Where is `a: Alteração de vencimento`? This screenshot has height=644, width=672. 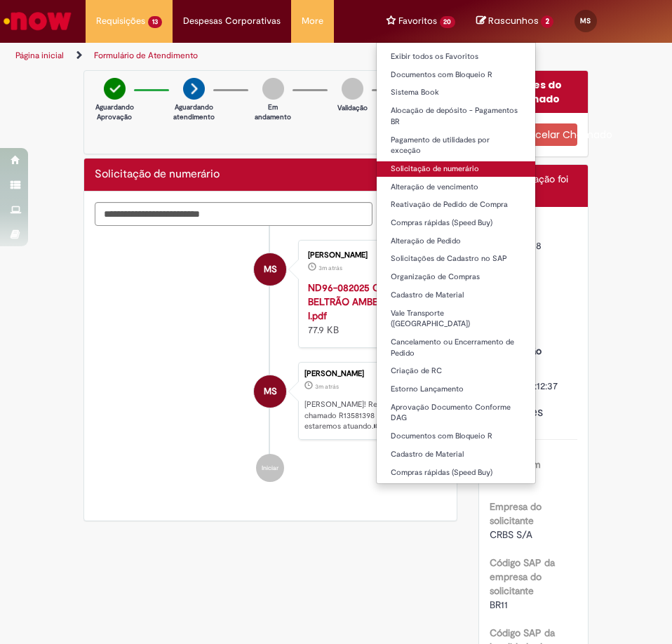 a: Alteração de vencimento is located at coordinates (456, 187).